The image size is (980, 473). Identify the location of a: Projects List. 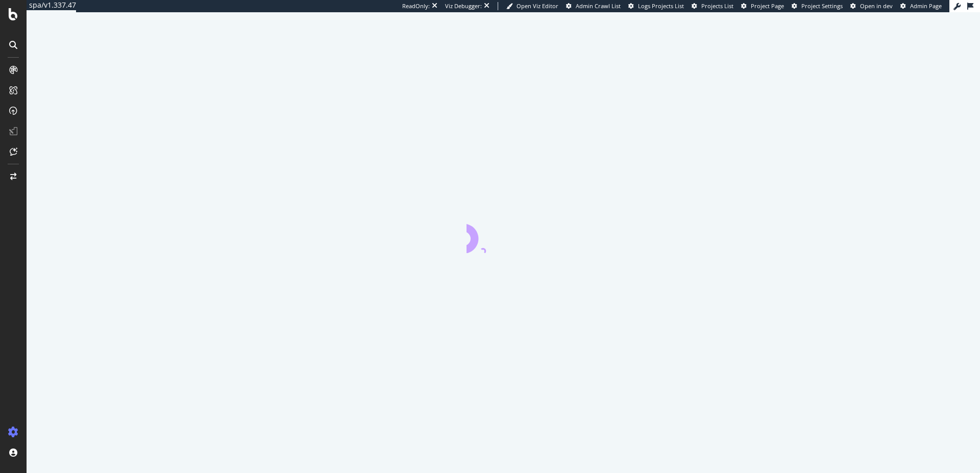
(713, 6).